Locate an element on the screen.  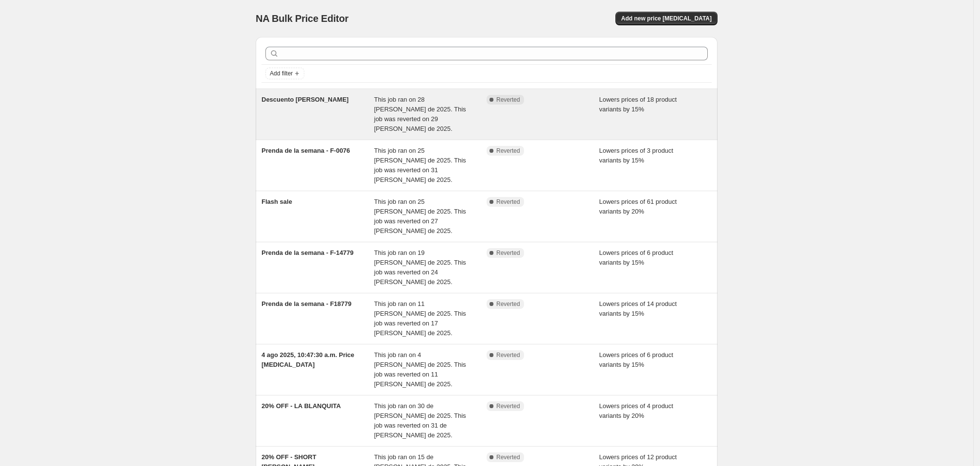
span: Prenda de la semana - F-14779 is located at coordinates (308, 252).